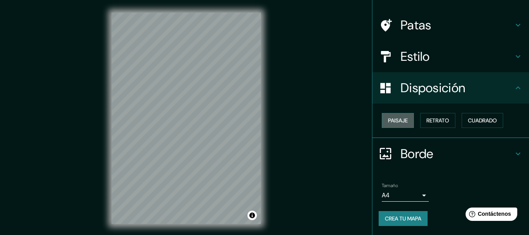  Describe the element at coordinates (451, 56) in the screenshot. I see `div: Estilo` at that location.